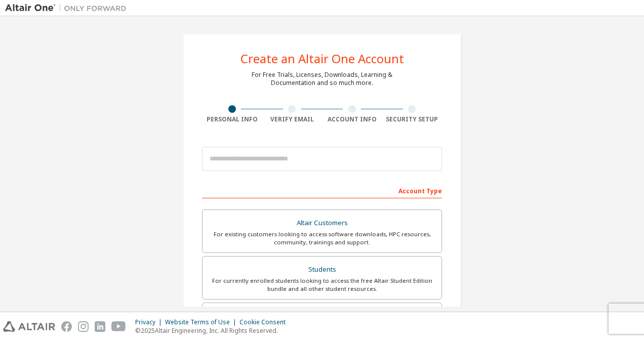  What do you see at coordinates (322, 224) in the screenshot?
I see `div: Altair Customers` at bounding box center [322, 224].